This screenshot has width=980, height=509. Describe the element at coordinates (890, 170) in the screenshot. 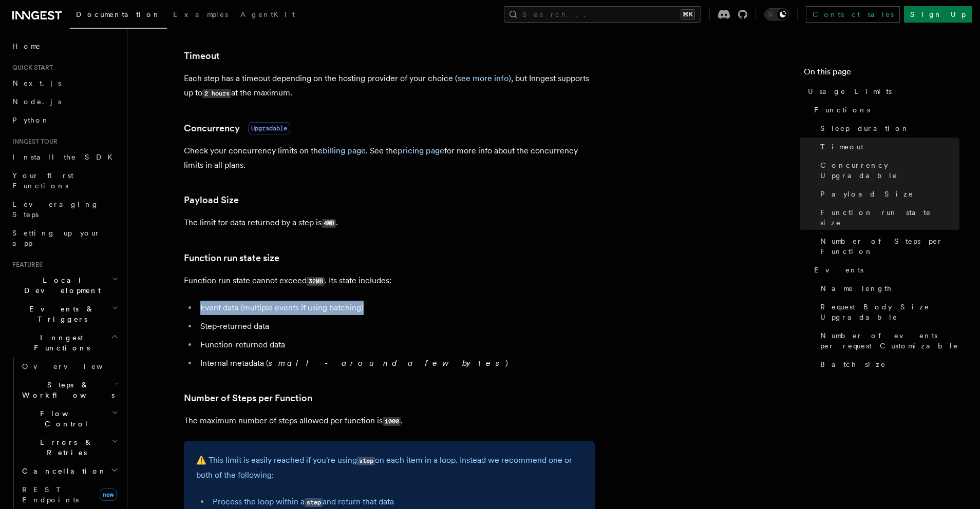

I see `span: Concurrency Upgradable` at that location.